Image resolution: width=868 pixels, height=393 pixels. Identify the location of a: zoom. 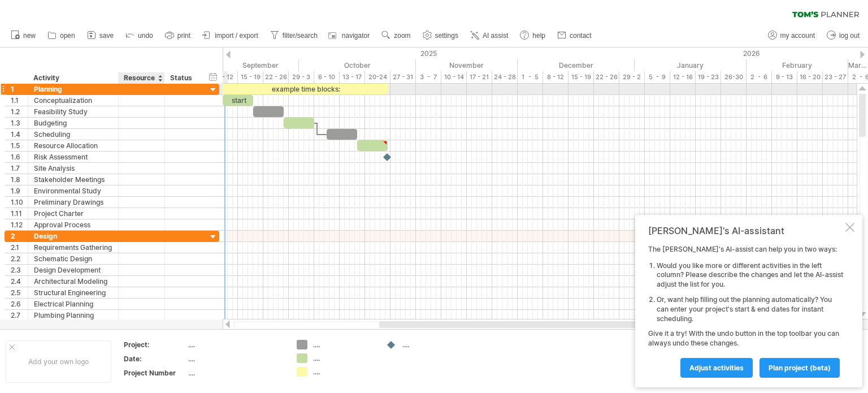
(396, 36).